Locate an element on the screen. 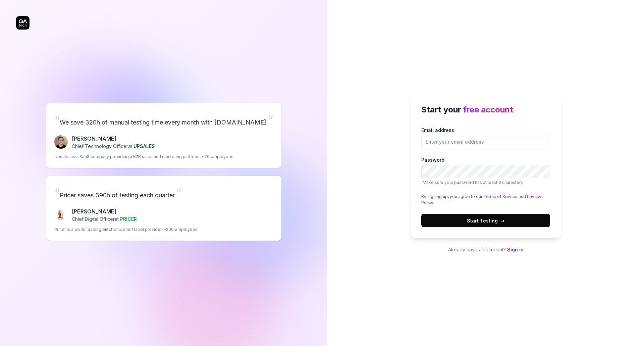 This screenshot has width=644, height=346. p: Pricer is a world leading electronic shelf label provider. ~200 employees. is located at coordinates (127, 229).